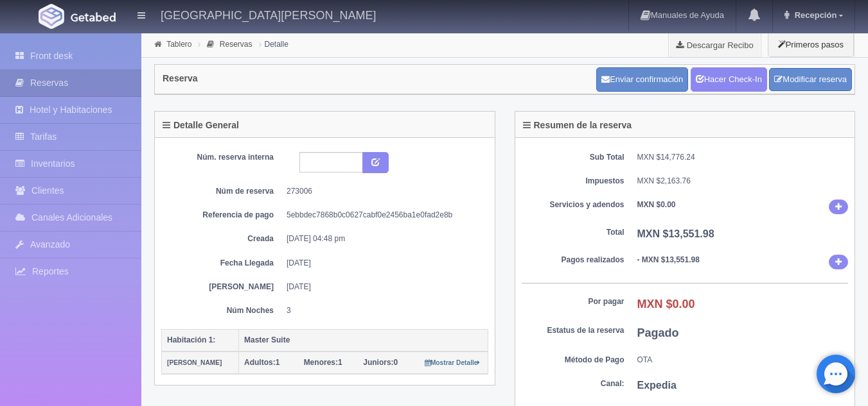 The width and height of the screenshot is (868, 406). I want to click on dt: Pagos realizados, so click(573, 260).